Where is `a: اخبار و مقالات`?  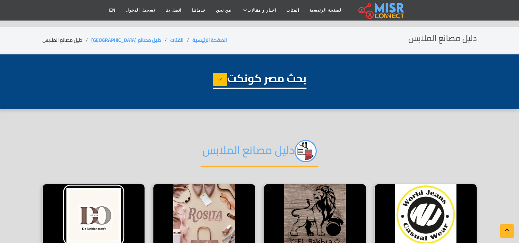
a: اخبار و مقالات is located at coordinates (259, 10).